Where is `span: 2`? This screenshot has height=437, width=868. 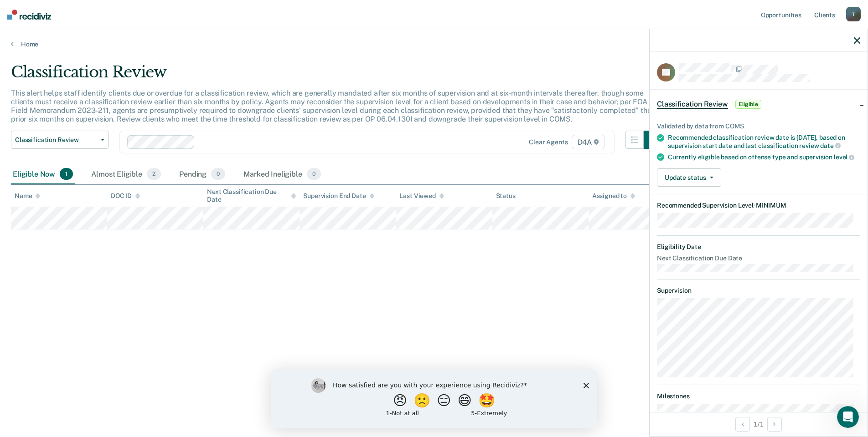 span: 2 is located at coordinates (154, 174).